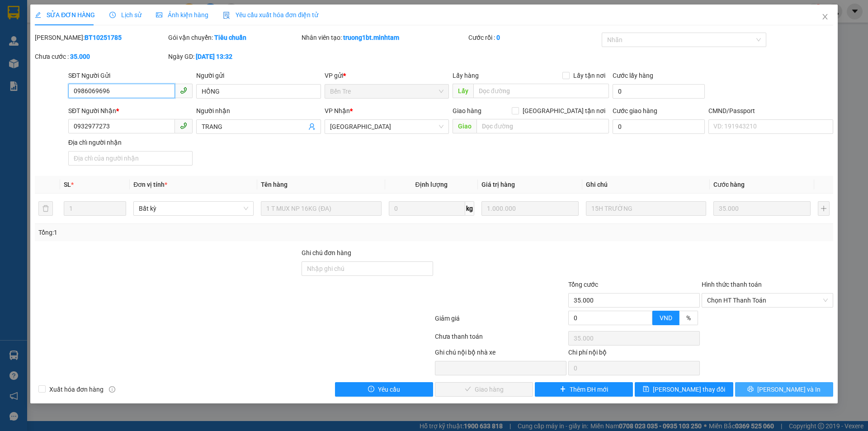 This screenshot has width=868, height=431. What do you see at coordinates (113, 15) in the screenshot?
I see `span: clock-circle` at bounding box center [113, 15].